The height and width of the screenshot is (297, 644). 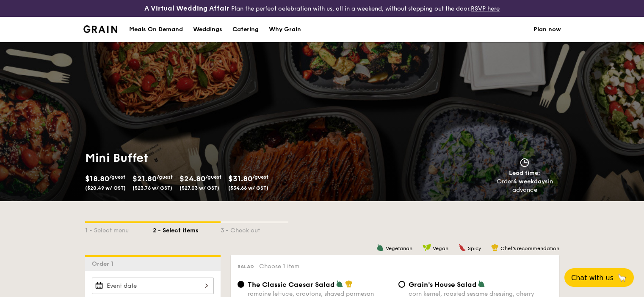 I want to click on h1: Mini Buffet, so click(x=202, y=158).